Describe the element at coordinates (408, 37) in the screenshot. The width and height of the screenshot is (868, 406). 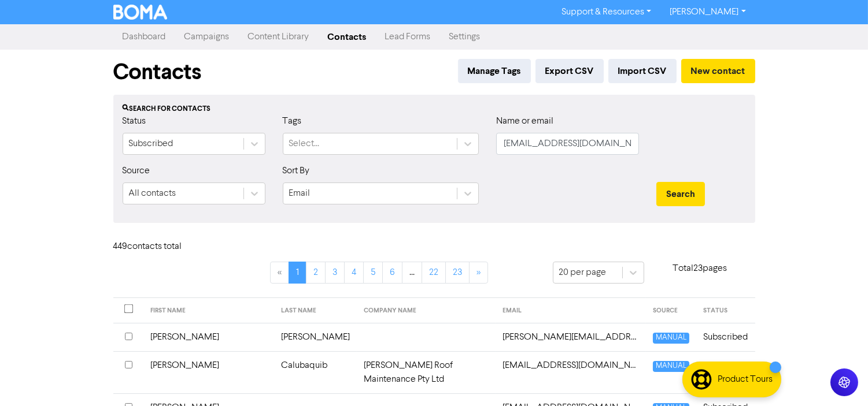
I see `a: Lead Forms` at that location.